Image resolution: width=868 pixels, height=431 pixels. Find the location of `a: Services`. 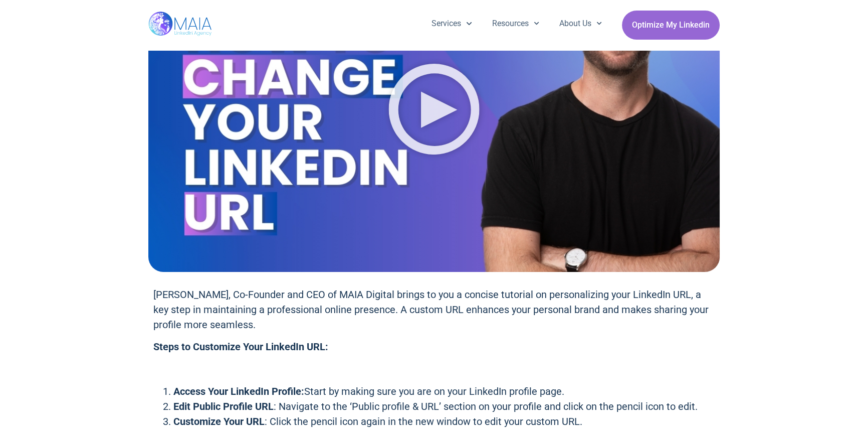

a: Services is located at coordinates (452, 24).